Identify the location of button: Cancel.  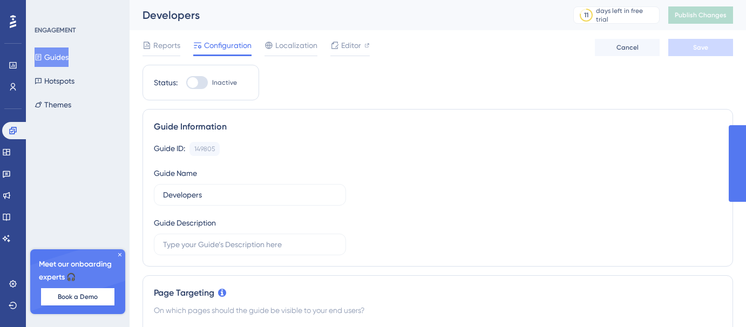
(627, 47).